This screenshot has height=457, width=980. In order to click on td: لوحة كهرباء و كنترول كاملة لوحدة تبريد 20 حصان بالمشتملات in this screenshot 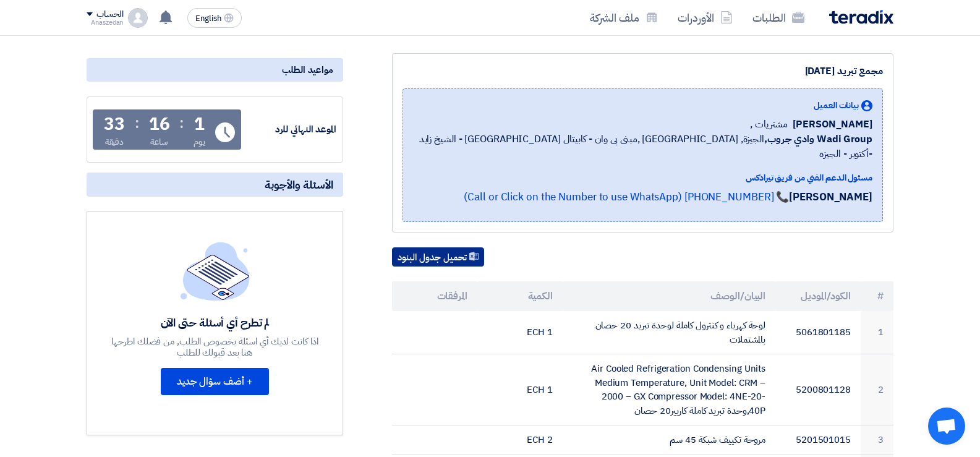, I will do `click(669, 332)`.